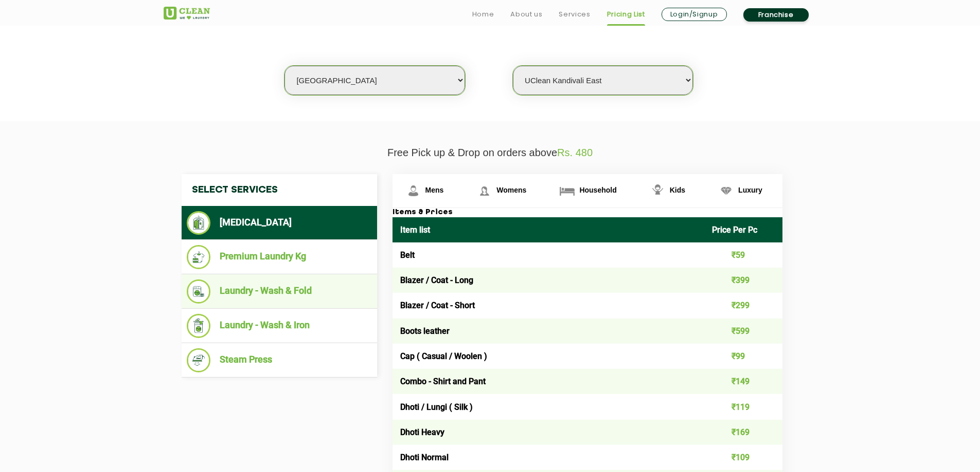  I want to click on td: Dhoti / Lungi ( Silk ), so click(548, 406).